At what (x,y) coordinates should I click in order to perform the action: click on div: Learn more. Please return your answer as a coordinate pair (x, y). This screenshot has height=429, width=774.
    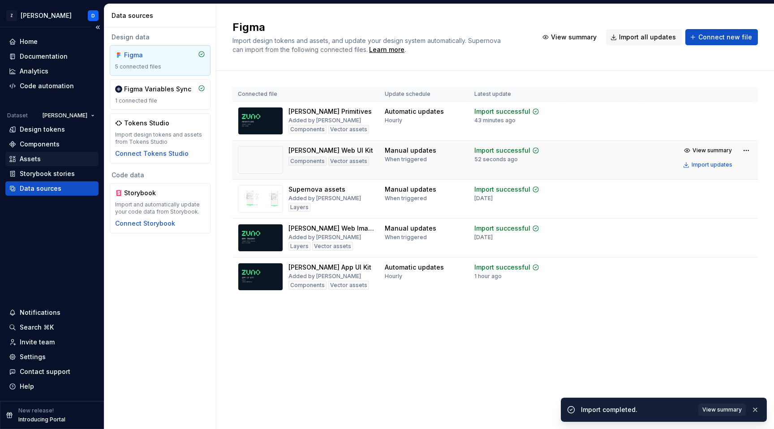
    Looking at the image, I should click on (386, 50).